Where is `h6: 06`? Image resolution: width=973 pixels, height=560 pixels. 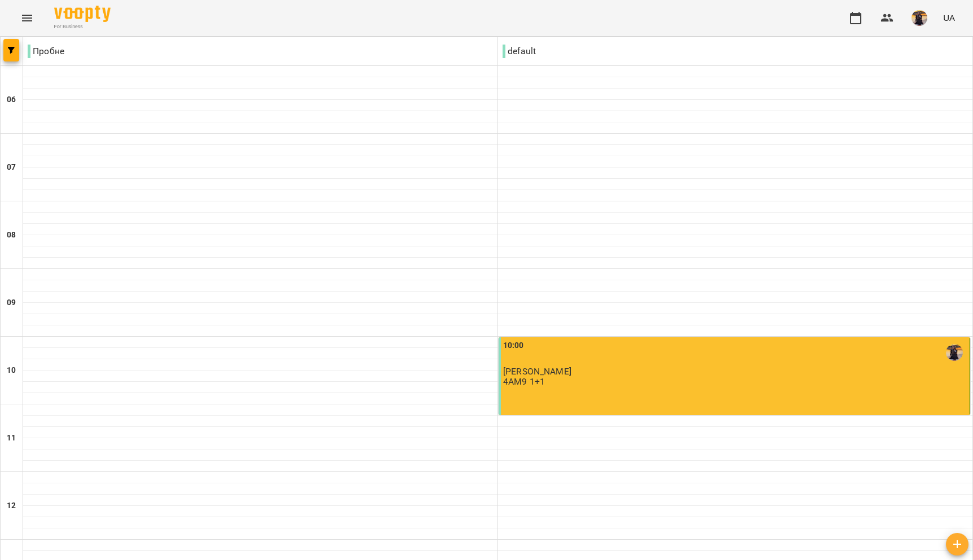 h6: 06 is located at coordinates (12, 100).